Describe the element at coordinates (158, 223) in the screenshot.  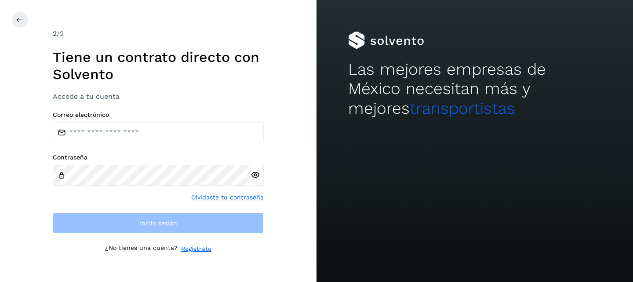
I see `span: Inicia sesión` at that location.